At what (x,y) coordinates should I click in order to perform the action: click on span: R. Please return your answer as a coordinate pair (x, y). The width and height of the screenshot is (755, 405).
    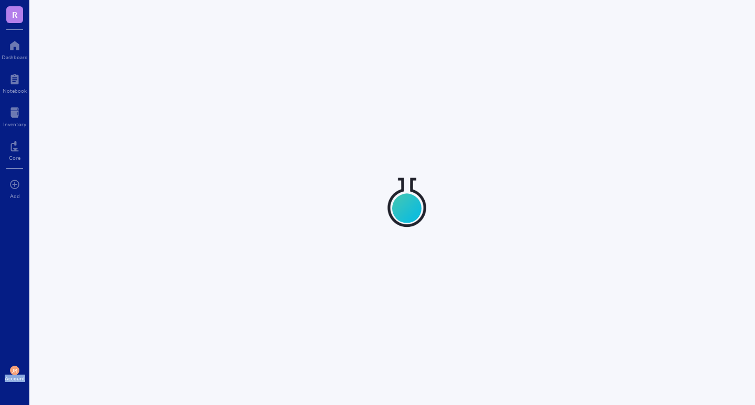
    Looking at the image, I should click on (15, 14).